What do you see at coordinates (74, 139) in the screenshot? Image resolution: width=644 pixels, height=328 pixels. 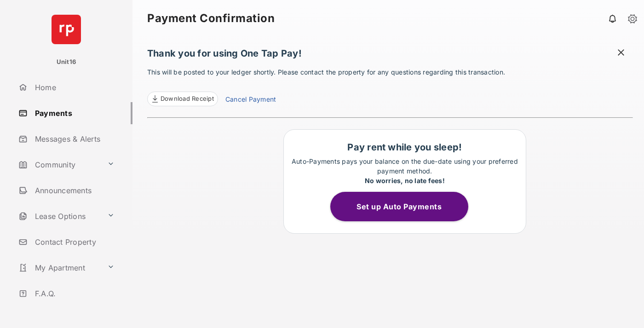 I see `a: Messages & Alerts` at bounding box center [74, 139].